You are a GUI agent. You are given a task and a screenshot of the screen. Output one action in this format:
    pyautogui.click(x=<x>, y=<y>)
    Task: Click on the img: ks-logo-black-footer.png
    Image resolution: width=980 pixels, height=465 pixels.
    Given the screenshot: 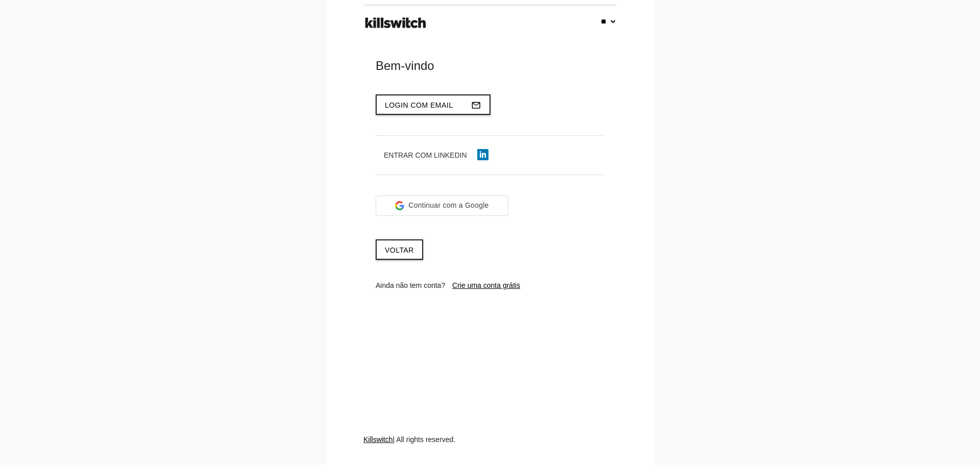 What is the action you would take?
    pyautogui.click(x=395, y=23)
    